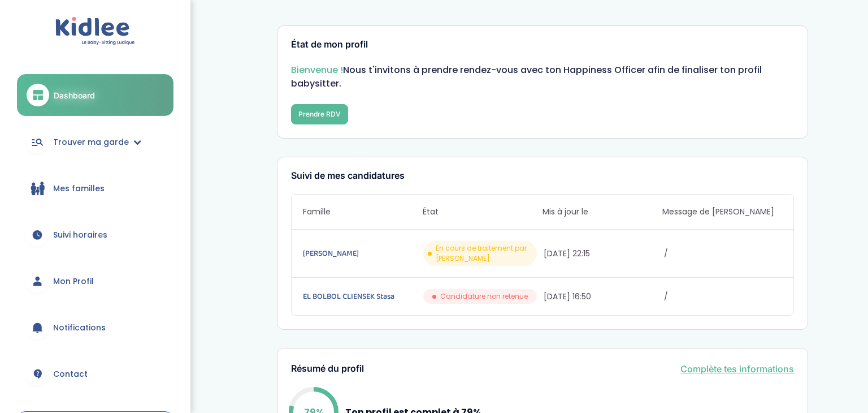 The width and height of the screenshot is (868, 413). What do you see at coordinates (543, 176) in the screenshot?
I see `h3: Suivi de mes candidatures` at bounding box center [543, 176].